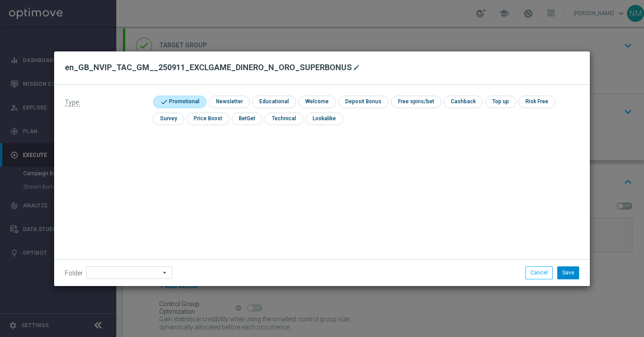 The width and height of the screenshot is (644, 337). I want to click on button: mode_edit, so click(357, 68).